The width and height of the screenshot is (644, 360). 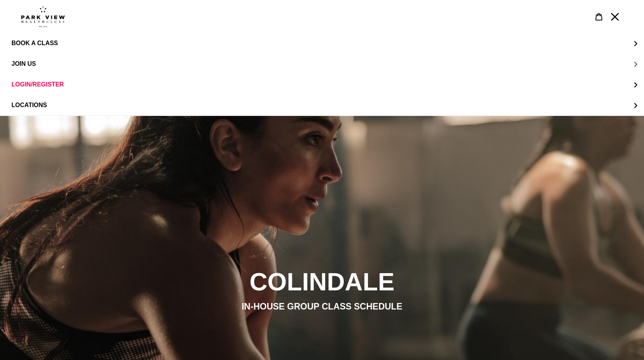 I want to click on span: BOOK A CLASS, so click(x=34, y=43).